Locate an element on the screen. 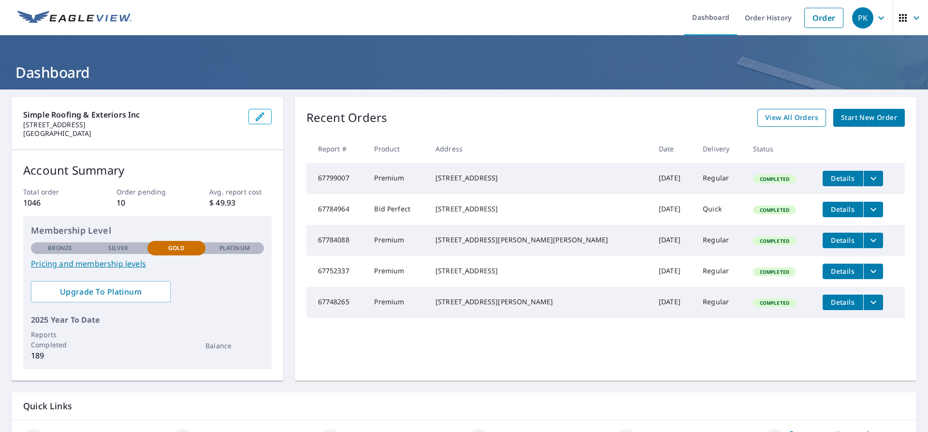 The image size is (928, 432). p: Platinum is located at coordinates (234, 248).